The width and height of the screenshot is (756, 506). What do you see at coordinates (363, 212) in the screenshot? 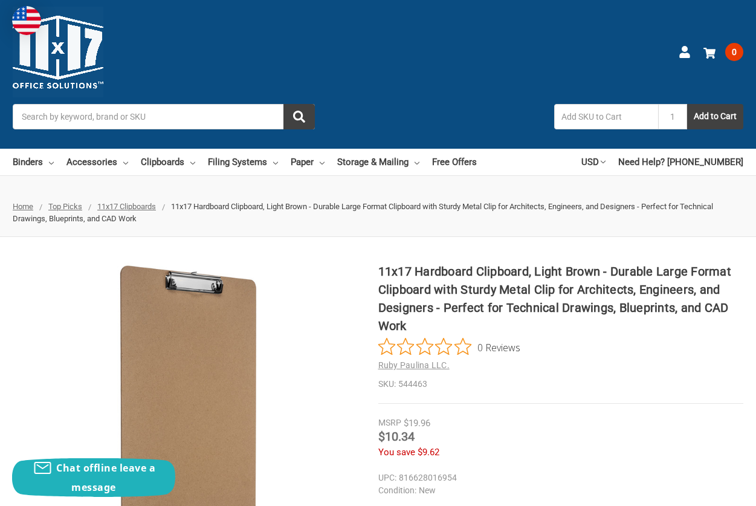
I see `span: 11x17 Hardboard Clipboard, Light Brown - Durable Large Format Clipboard with Sturdy Metal Clip fo...` at bounding box center [363, 212].